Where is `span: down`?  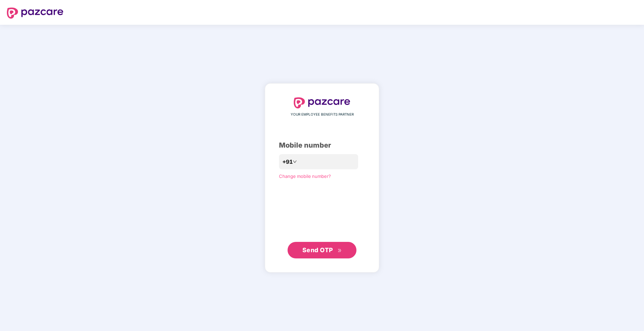
span: down is located at coordinates (295, 162).